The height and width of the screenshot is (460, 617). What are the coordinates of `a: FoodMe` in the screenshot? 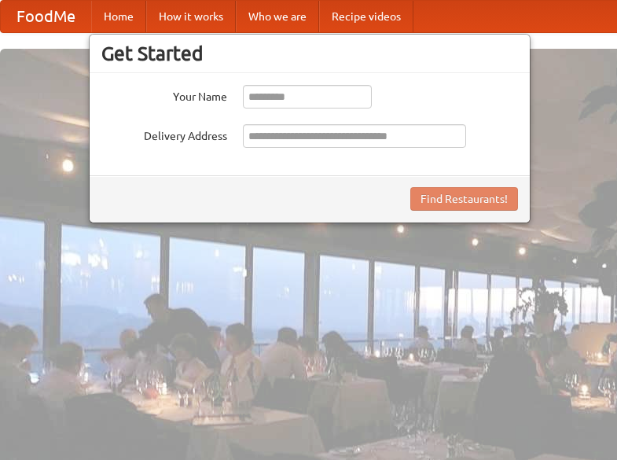 It's located at (46, 17).